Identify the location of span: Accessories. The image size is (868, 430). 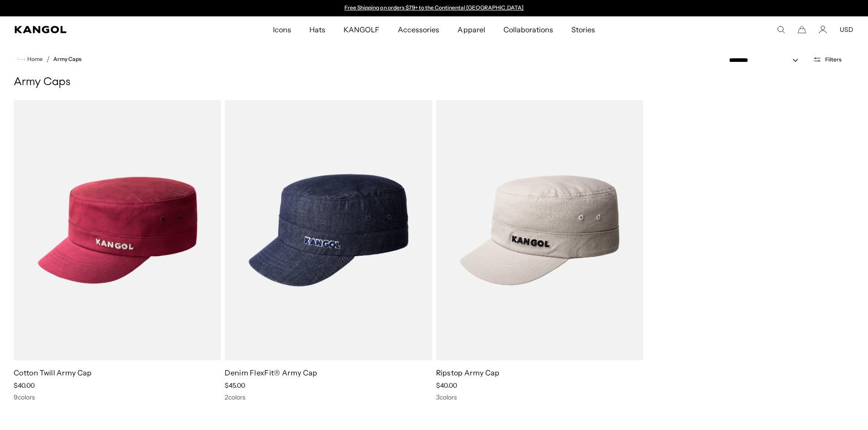
(418, 30).